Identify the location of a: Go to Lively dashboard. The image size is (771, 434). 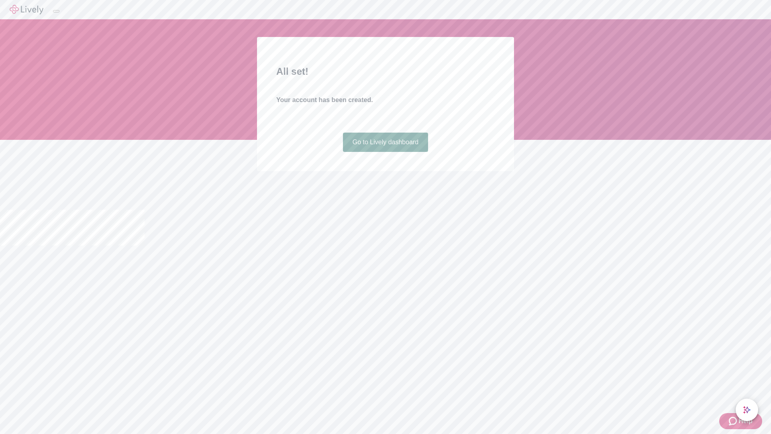
(386, 142).